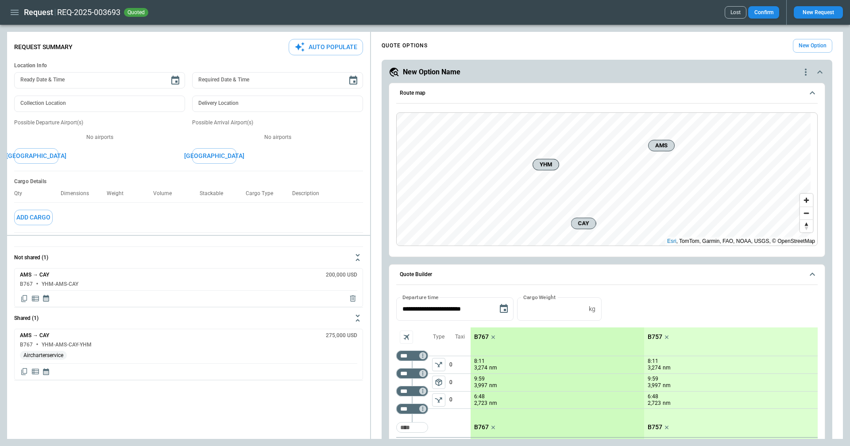 The width and height of the screenshot is (850, 446). Describe the element at coordinates (89, 12) in the screenshot. I see `h2: REQ-2025-003693` at that location.